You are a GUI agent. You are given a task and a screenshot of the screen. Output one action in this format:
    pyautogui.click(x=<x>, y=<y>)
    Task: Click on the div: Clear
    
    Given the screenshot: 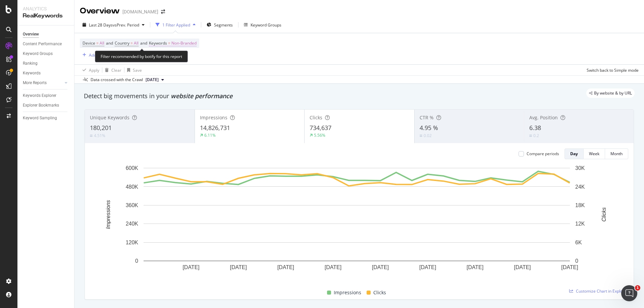 What is the action you would take?
    pyautogui.click(x=116, y=70)
    